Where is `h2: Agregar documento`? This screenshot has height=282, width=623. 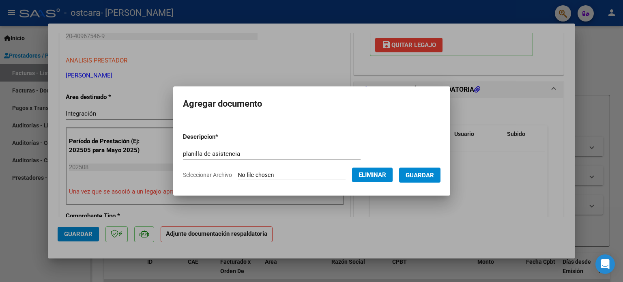 h2: Agregar documento is located at coordinates (311, 104).